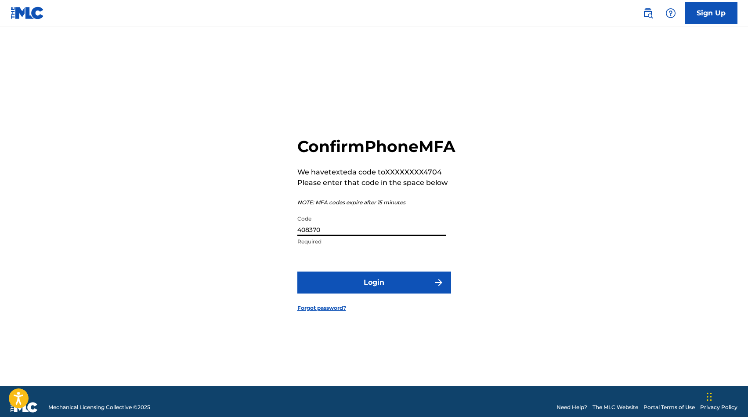  Describe the element at coordinates (671, 13) in the screenshot. I see `img: help` at that location.